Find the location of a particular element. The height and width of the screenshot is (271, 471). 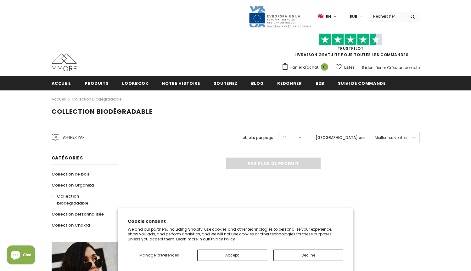

span: Lookbook is located at coordinates (135, 83).